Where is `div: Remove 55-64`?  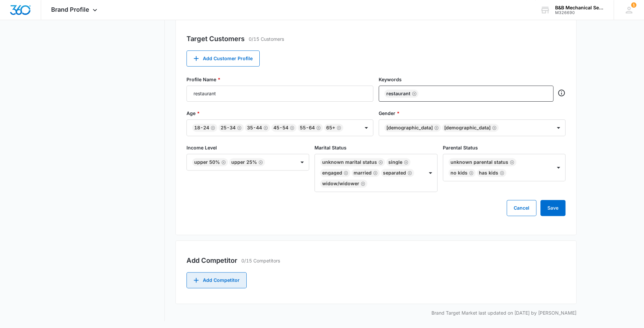 div: Remove 55-64 is located at coordinates (318, 128).